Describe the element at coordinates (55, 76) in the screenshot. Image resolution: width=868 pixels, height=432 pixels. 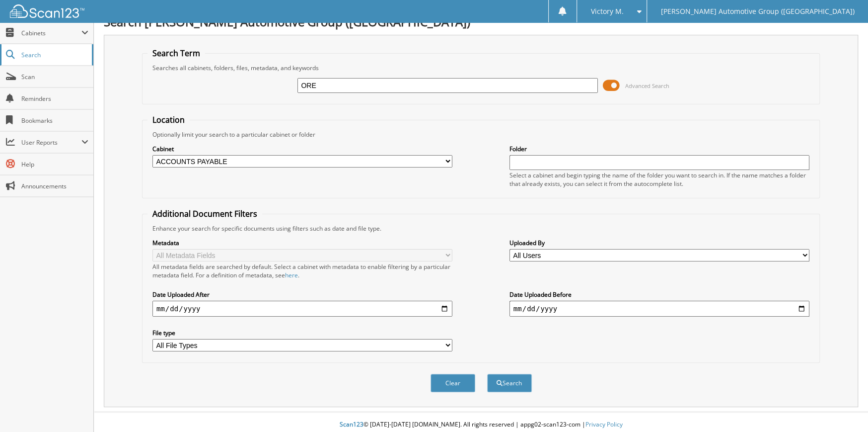
I see `span: Scan` at that location.